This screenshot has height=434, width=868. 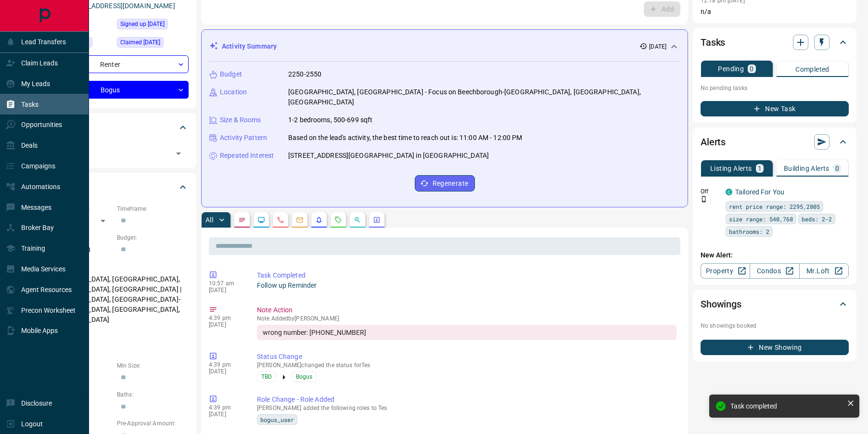 I want to click on div: Tags, so click(x=114, y=127).